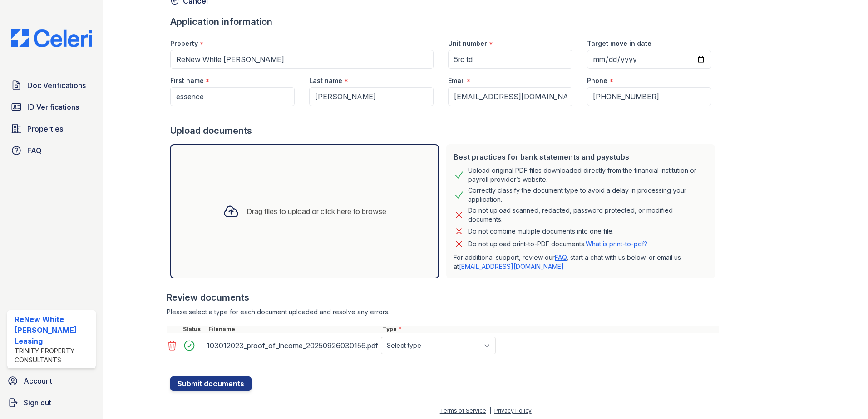 This screenshot has width=868, height=419. I want to click on label: Unit number, so click(467, 43).